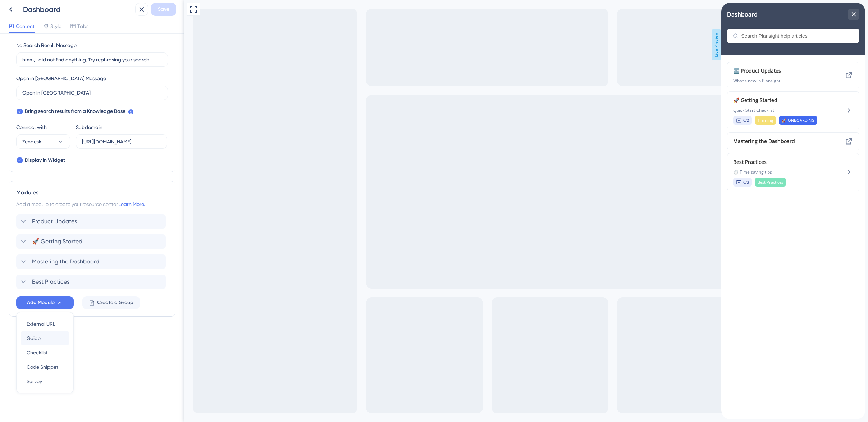 This screenshot has width=868, height=422. What do you see at coordinates (44, 117) in the screenshot?
I see `span: Training` at bounding box center [44, 117].